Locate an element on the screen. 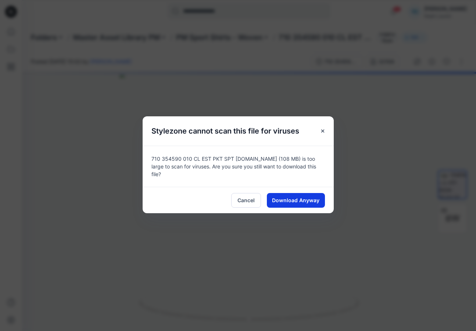  span: Download Anyway is located at coordinates (295, 200).